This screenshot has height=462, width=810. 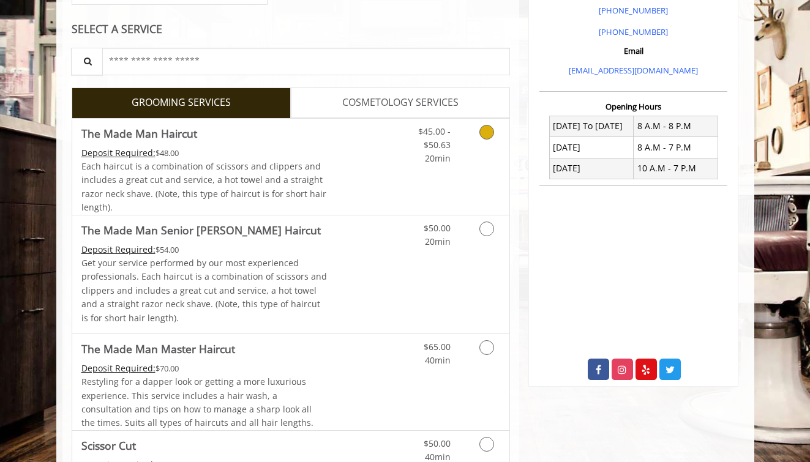 What do you see at coordinates (633, 51) in the screenshot?
I see `h3: Email` at bounding box center [633, 51].